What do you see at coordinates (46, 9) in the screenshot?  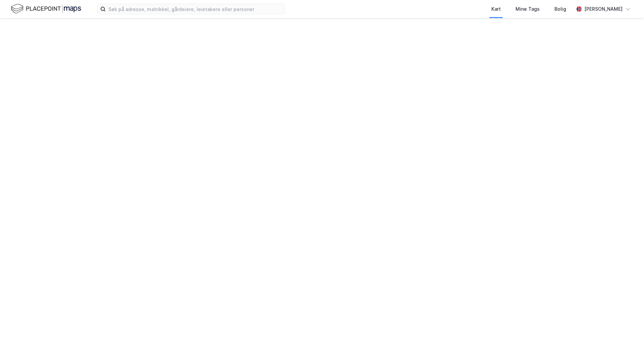 I see `img: logo.f888ab2527a4732fd821a326f86c7f29.svg` at bounding box center [46, 9].